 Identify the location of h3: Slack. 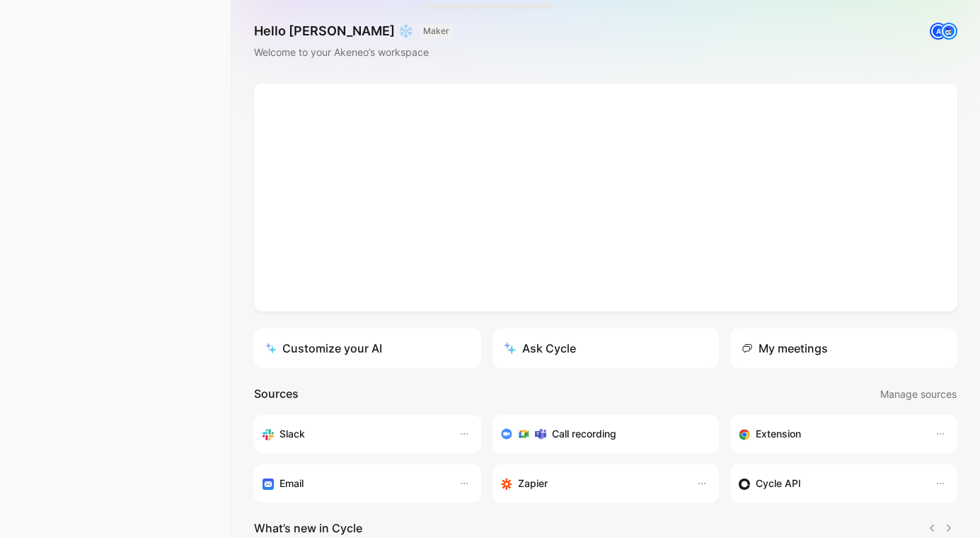
(292, 434).